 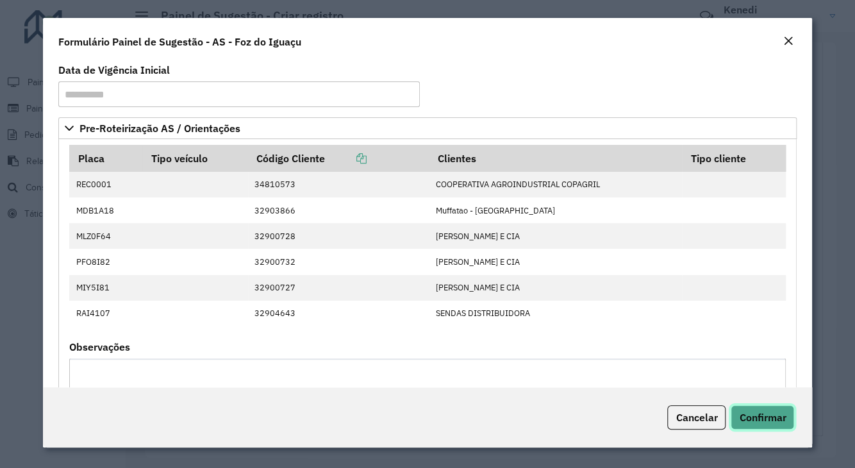 What do you see at coordinates (696, 417) in the screenshot?
I see `button: Cancelar` at bounding box center [696, 417].